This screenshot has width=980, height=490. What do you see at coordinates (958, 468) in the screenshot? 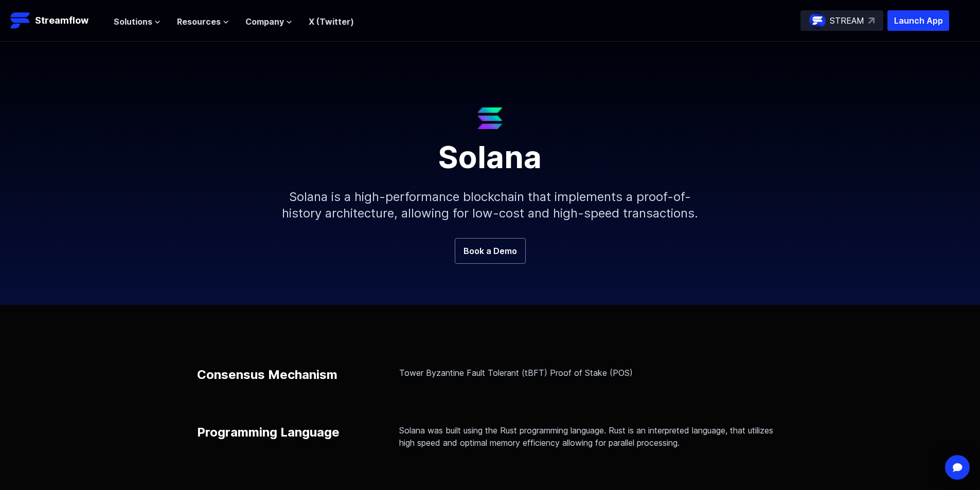
I see `div: Open Intercom Messenger` at bounding box center [958, 468].